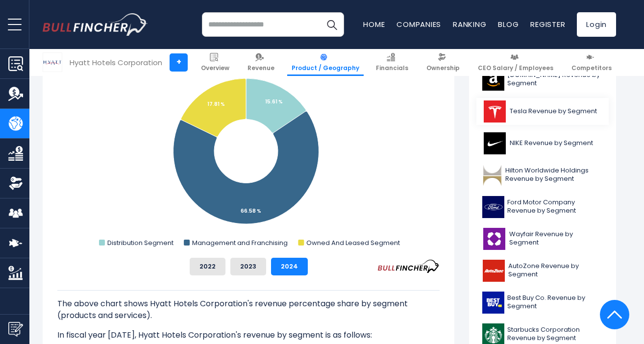 This screenshot has width=644, height=344. I want to click on tspan: 15.61 %, so click(274, 102).